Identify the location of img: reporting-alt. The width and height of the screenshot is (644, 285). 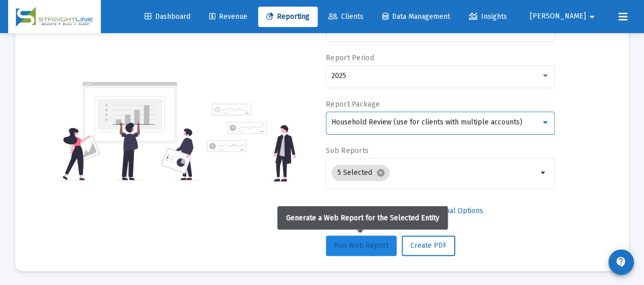
(251, 142).